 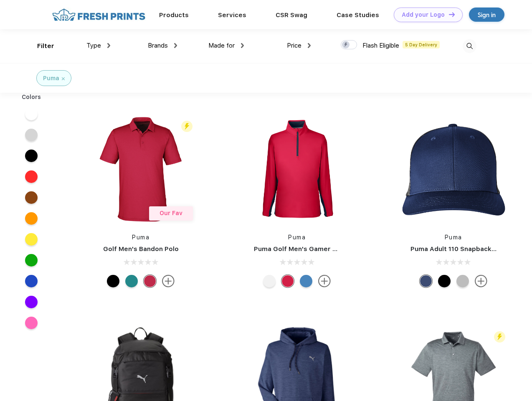 What do you see at coordinates (426, 281) in the screenshot?
I see `div: Peacoat Qut Shd` at bounding box center [426, 281].